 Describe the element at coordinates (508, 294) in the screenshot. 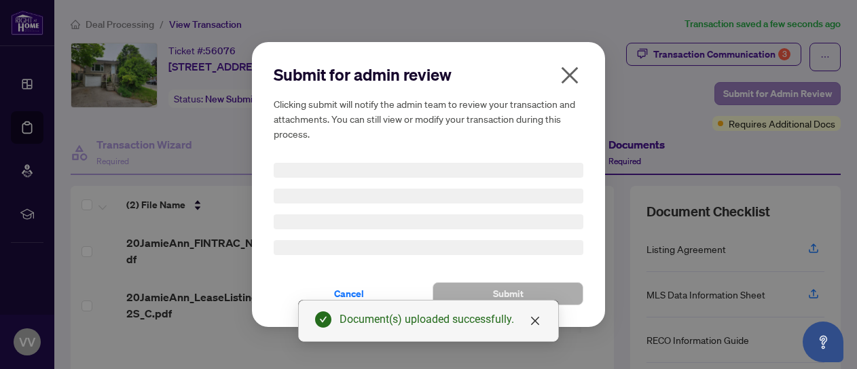

I see `button: Submit` at that location.